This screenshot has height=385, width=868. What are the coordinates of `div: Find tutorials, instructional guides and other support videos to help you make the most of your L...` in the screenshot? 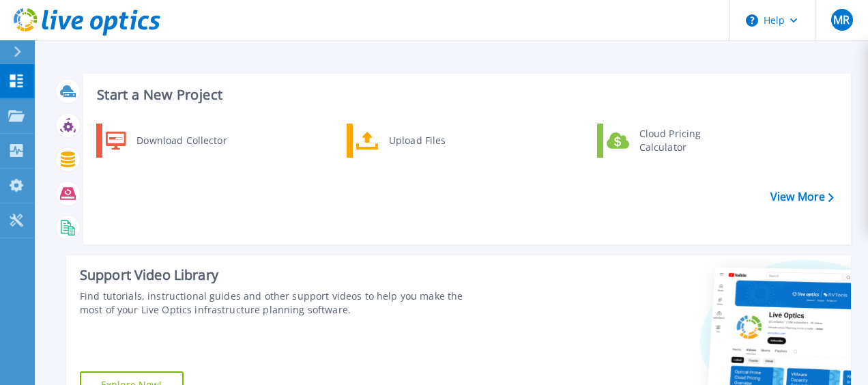 It's located at (284, 303).